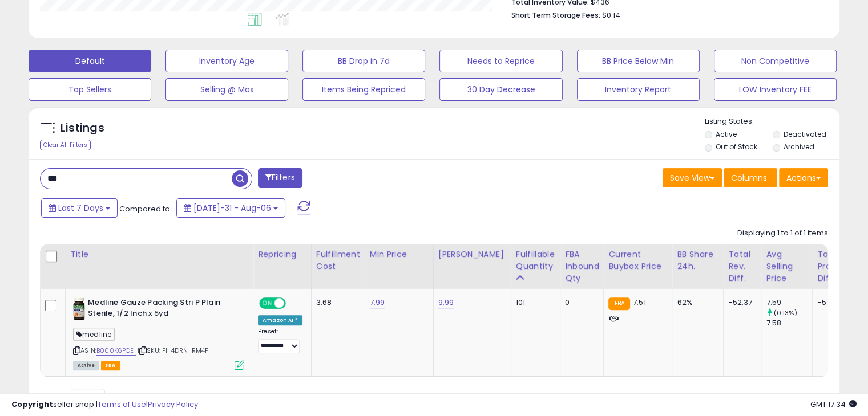 The width and height of the screenshot is (868, 416). Describe the element at coordinates (159, 333) in the screenshot. I see `div: ASIN:` at that location.